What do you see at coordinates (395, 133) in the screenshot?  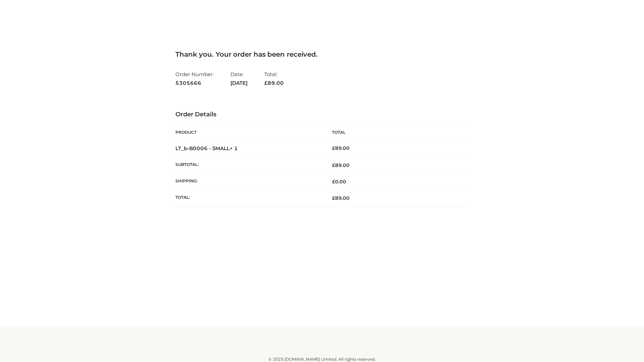 I see `th: Total` at bounding box center [395, 133].